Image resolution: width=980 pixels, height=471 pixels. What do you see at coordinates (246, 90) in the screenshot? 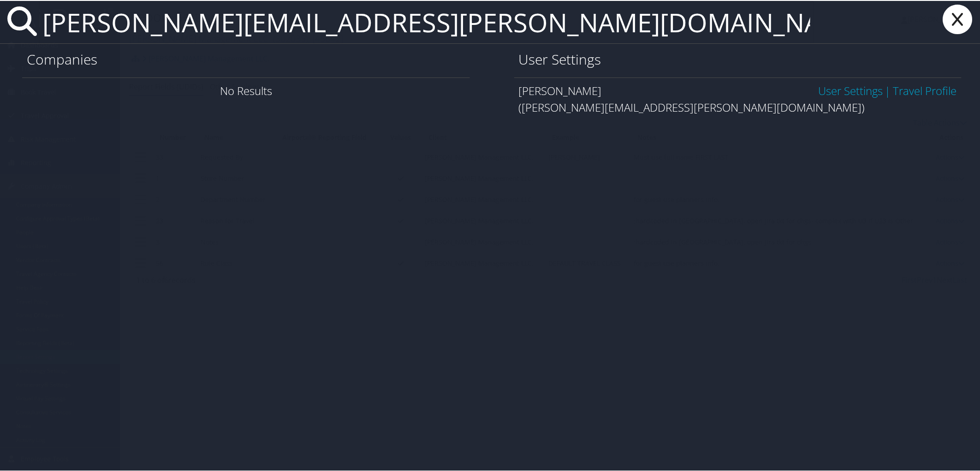
I see `div: No Results` at bounding box center [246, 90].